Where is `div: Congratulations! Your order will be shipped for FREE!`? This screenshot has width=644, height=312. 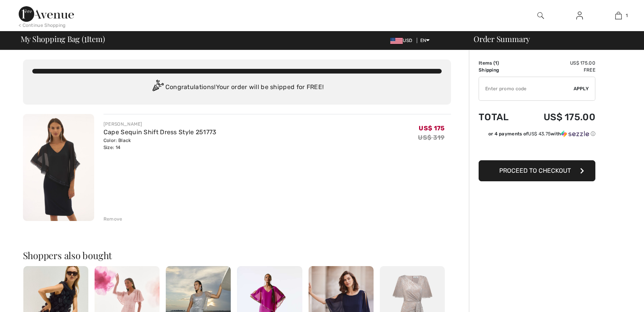 div: Congratulations! Your order will be shipped for FREE! is located at coordinates (237, 87).